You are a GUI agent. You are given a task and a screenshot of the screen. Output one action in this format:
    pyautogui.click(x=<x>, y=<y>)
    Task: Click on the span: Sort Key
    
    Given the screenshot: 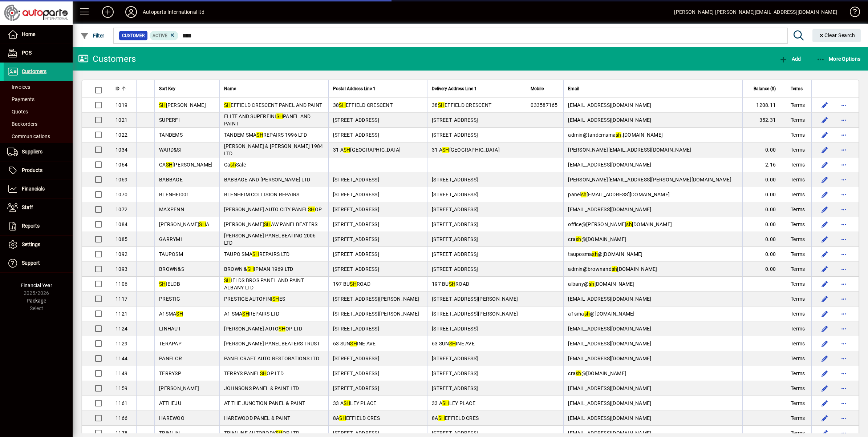 What is the action you would take?
    pyautogui.click(x=167, y=89)
    